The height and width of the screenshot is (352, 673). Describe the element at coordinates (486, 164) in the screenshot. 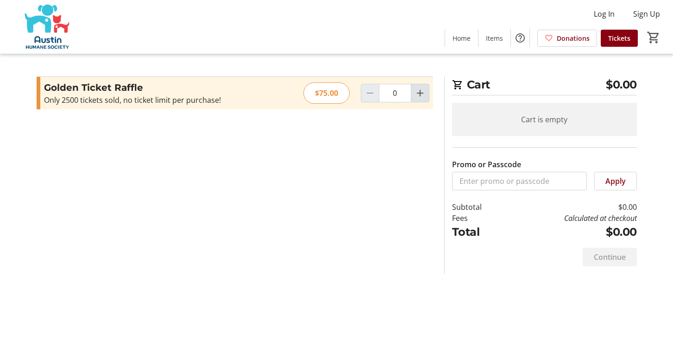

I see `label: Promo or Passcode` at that location.